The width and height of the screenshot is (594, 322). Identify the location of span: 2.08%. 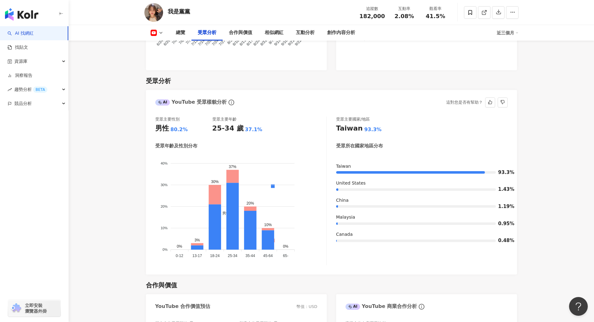
(404, 16).